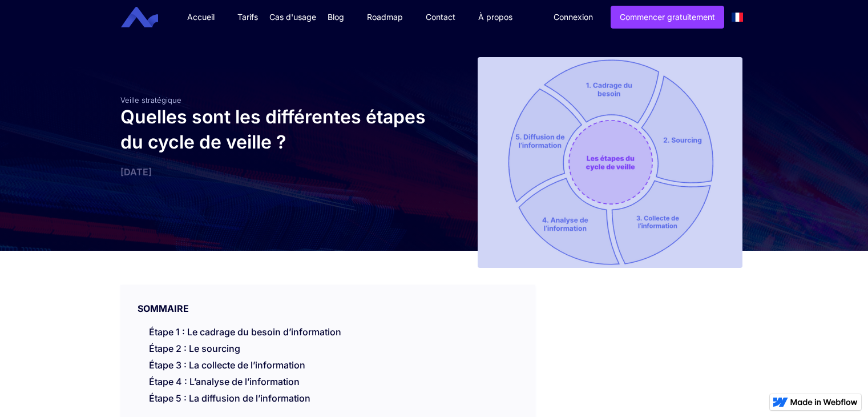 This screenshot has width=868, height=417. What do you see at coordinates (274, 129) in the screenshot?
I see `h1: Quelles sont les différentes étapes du cycle de veille ?` at bounding box center [274, 129].